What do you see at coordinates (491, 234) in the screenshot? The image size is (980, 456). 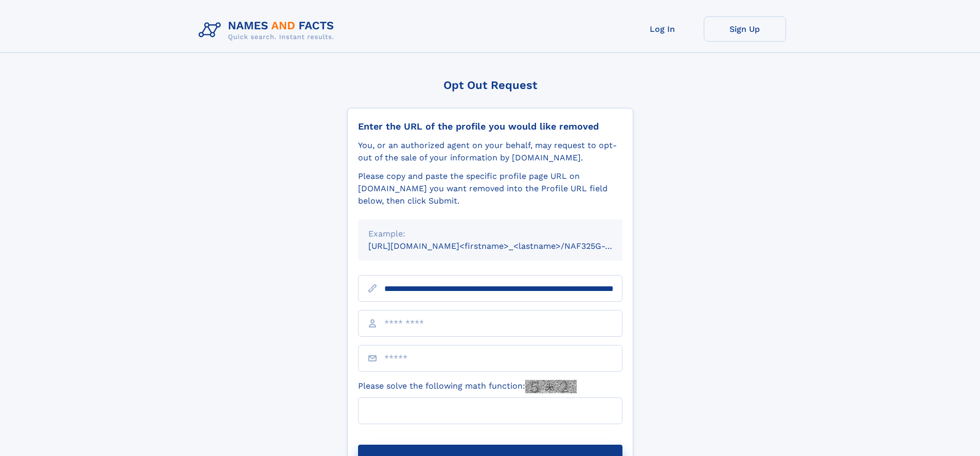 I see `div: Example:` at bounding box center [491, 234].